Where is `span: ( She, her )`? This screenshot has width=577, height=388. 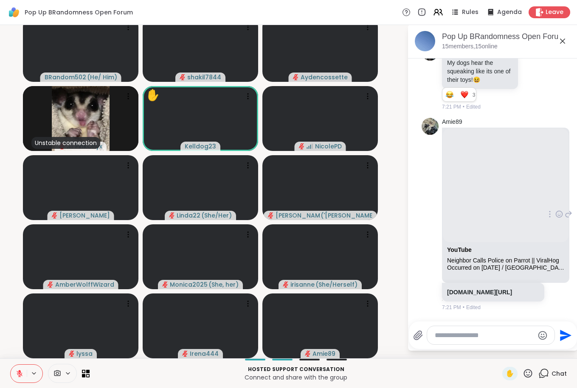
span: ( She, her ) is located at coordinates (223, 285).